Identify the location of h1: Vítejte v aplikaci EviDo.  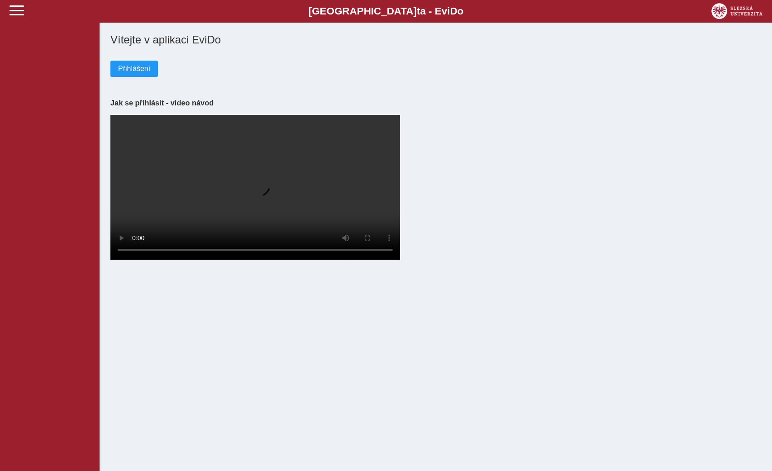
(436, 40).